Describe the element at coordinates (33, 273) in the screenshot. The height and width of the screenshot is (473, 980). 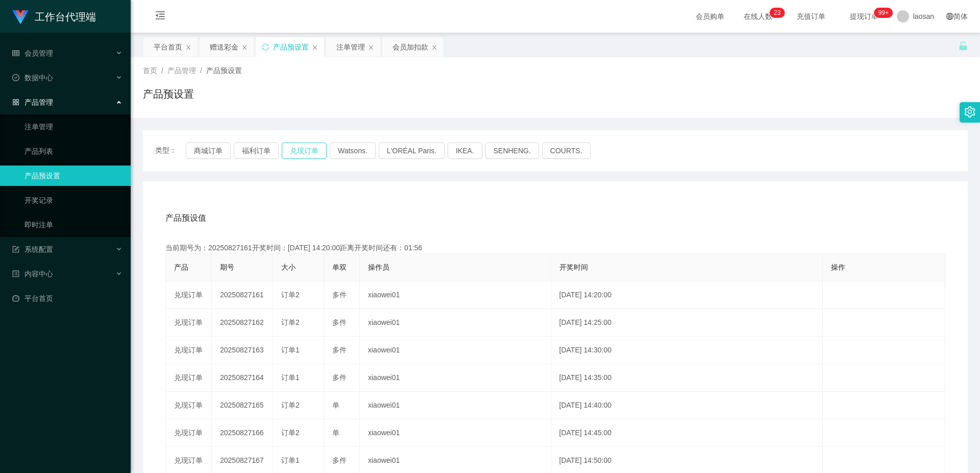
I see `span: 内容中心` at that location.